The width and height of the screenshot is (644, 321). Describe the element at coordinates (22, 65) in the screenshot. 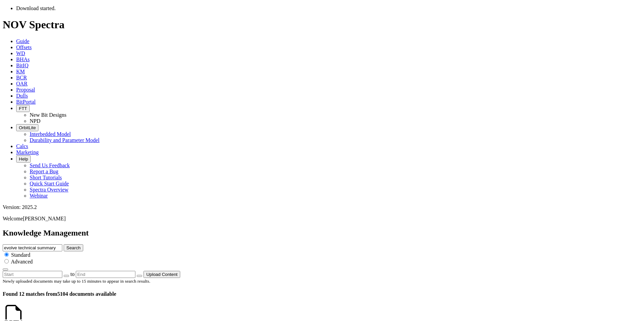

I see `a: BitIQ` at that location.